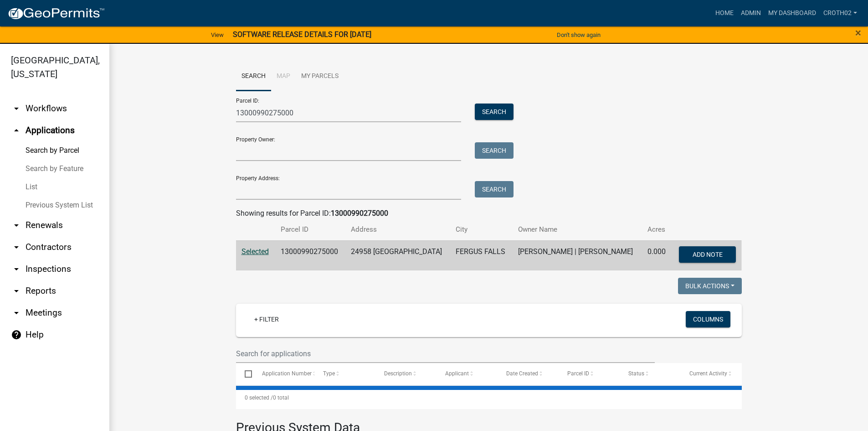 The height and width of the screenshot is (431, 868). Describe the element at coordinates (489, 213) in the screenshot. I see `div: Showing results for Parcel ID:` at that location.